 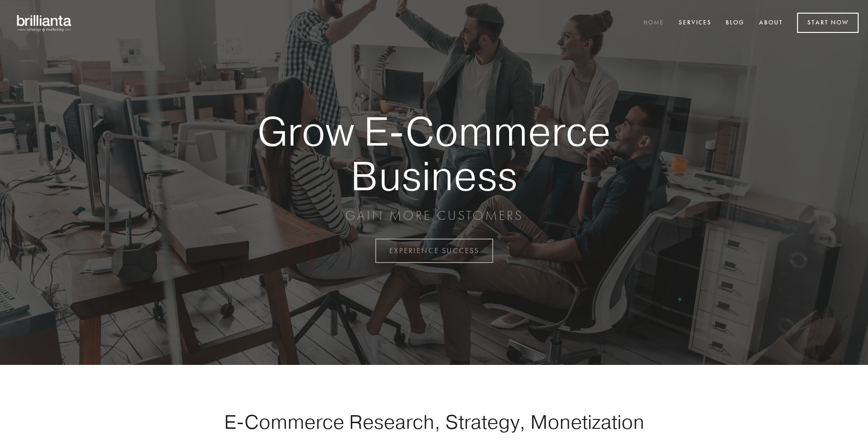 What do you see at coordinates (735, 23) in the screenshot?
I see `a: Blog` at bounding box center [735, 23].